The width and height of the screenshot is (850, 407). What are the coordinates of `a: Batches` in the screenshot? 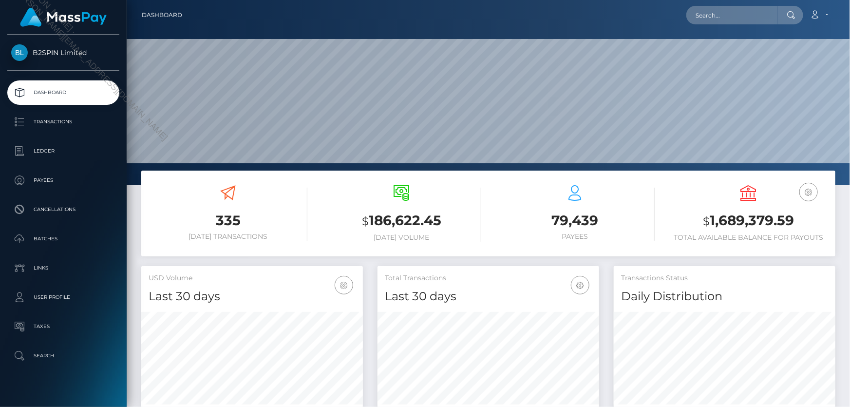 It's located at (63, 239).